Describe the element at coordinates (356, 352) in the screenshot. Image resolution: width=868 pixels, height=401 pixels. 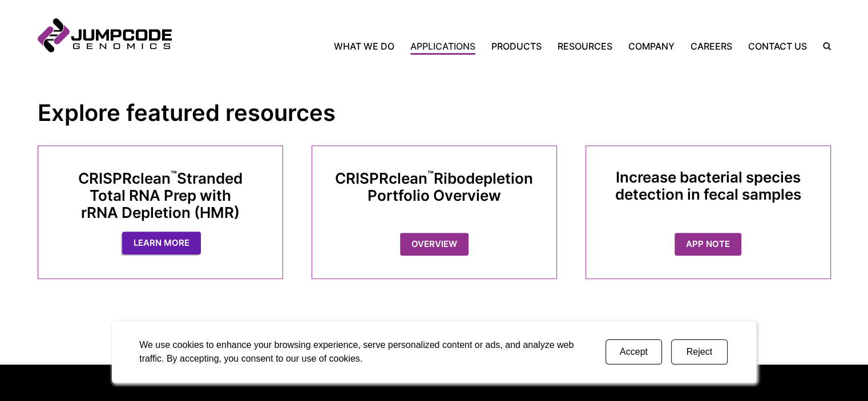
I see `span: We use cookies to enhance your browsing experience, serve personalized content or ads, and analyz...` at that location.